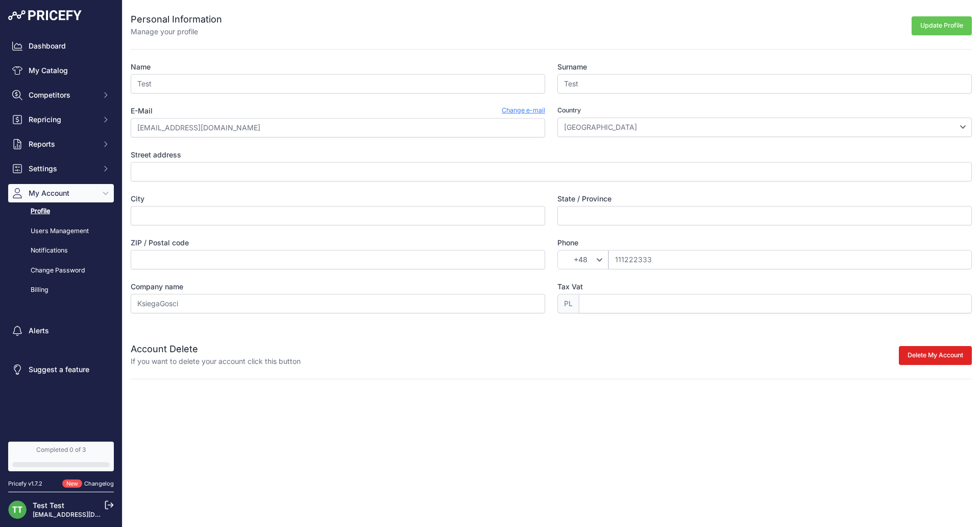  What do you see at coordinates (72, 483) in the screenshot?
I see `span: New` at bounding box center [72, 483].